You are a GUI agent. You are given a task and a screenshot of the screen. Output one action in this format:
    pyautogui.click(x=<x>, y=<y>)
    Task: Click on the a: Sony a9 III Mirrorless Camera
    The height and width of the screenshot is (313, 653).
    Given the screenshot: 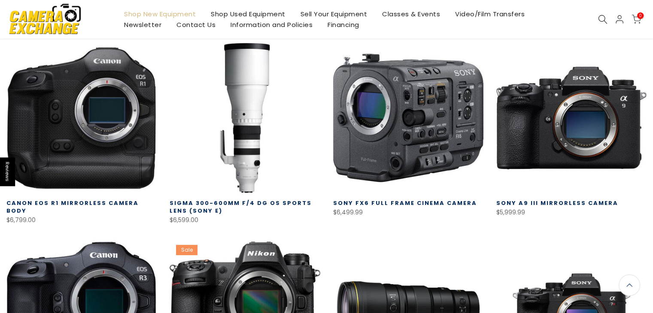 What is the action you would take?
    pyautogui.click(x=557, y=203)
    